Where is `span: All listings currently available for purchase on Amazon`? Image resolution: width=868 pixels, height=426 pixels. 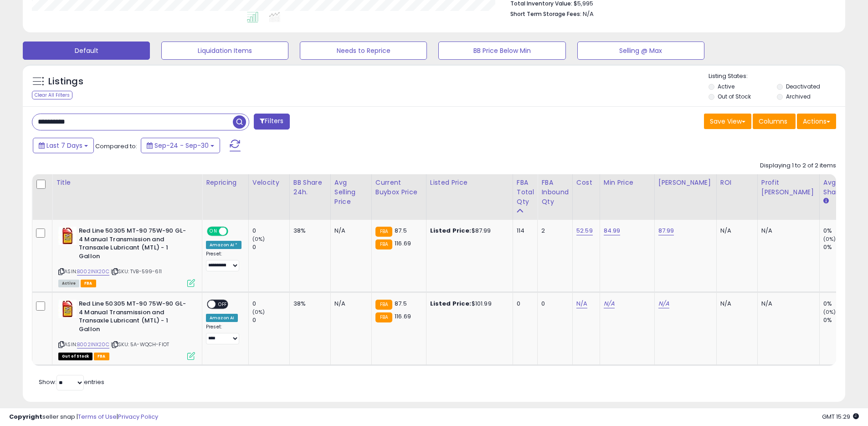 span: All listings currently available for purchase on Amazon is located at coordinates (68, 283).